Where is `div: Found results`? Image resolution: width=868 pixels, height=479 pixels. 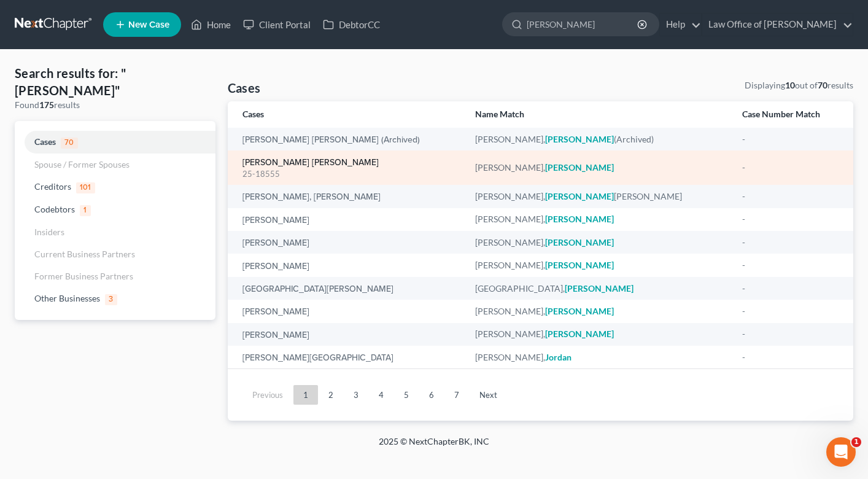
div: Found results is located at coordinates (115, 105).